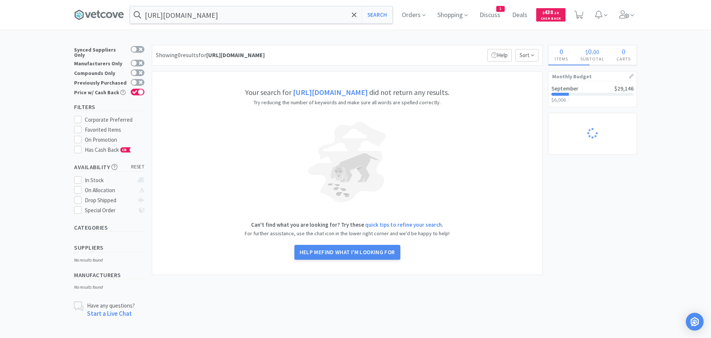  What do you see at coordinates (100, 51) in the screenshot?
I see `div: Synced Suppliers Only` at bounding box center [100, 51].